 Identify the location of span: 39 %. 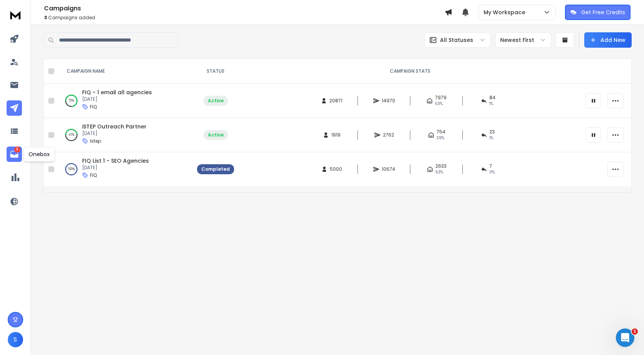
(440, 138).